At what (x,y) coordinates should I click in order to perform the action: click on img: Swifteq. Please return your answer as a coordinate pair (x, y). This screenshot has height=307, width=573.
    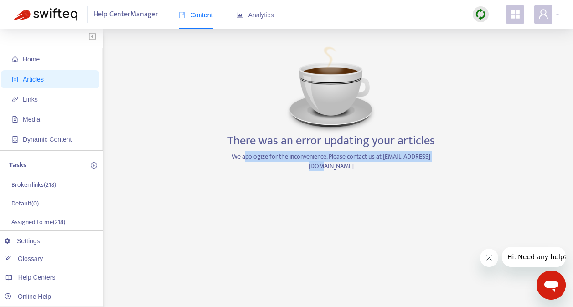
    Looking at the image, I should click on (46, 15).